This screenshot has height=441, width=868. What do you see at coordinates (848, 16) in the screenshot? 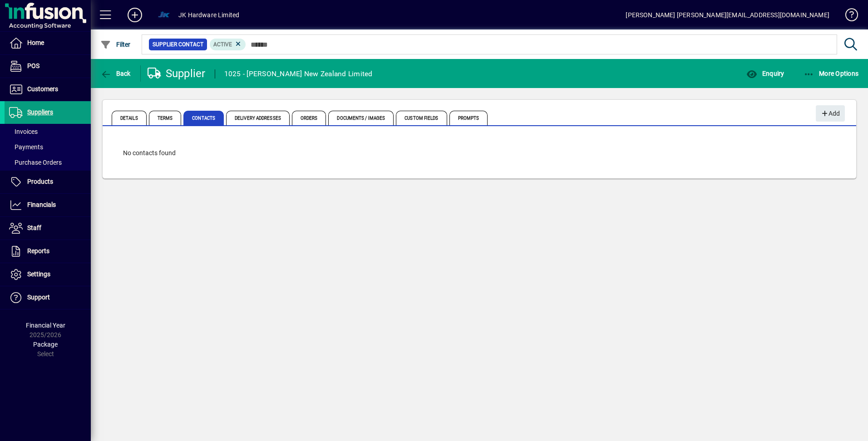
I see `a: Knowledge Base` at bounding box center [848, 16].